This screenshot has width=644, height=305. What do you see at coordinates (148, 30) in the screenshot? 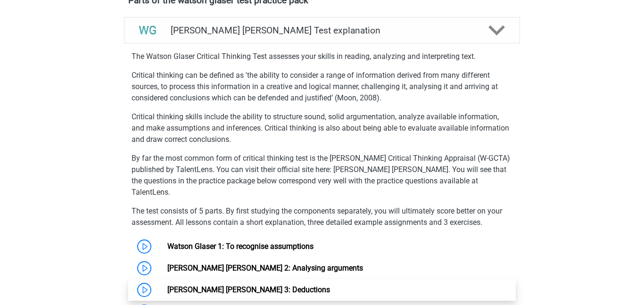
I see `img: watson glaser test explanations` at bounding box center [148, 30].